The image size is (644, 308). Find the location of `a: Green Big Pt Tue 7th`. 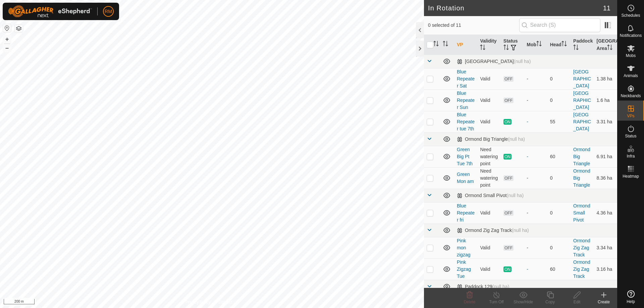

a: Green Big Pt Tue 7th is located at coordinates (464, 156).